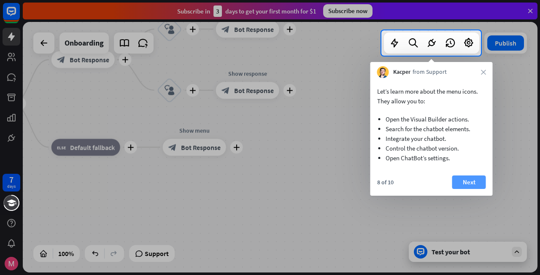 The image size is (540, 275). I want to click on div: 8 of 10, so click(385, 182).